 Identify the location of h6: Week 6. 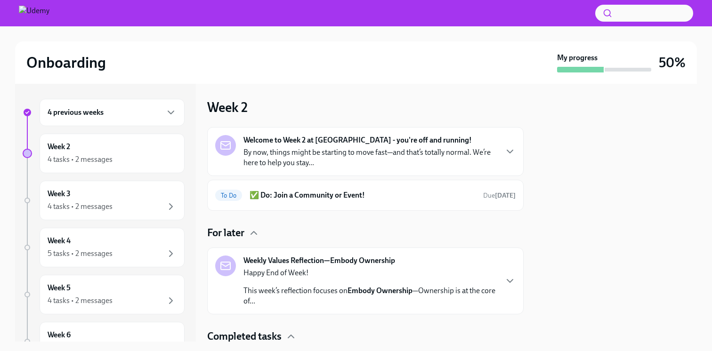
(59, 335).